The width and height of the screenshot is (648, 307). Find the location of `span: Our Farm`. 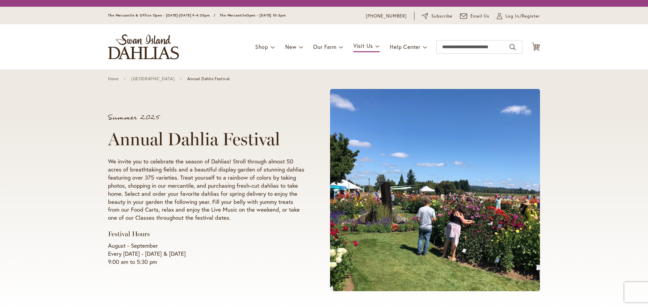

span: Our Farm is located at coordinates (325, 47).